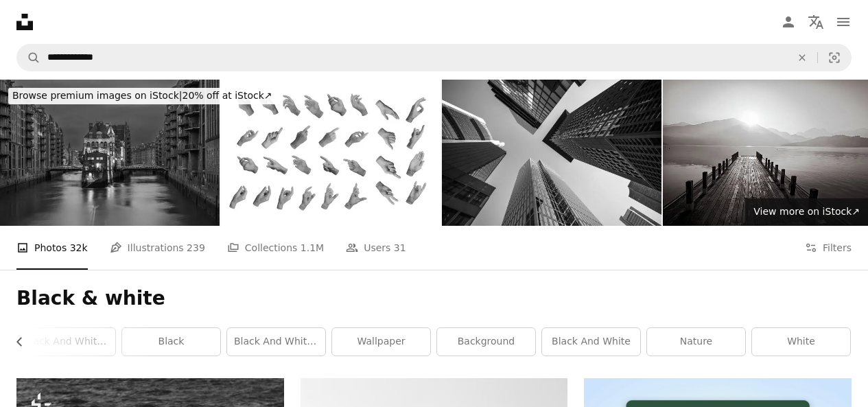 The image size is (868, 407). What do you see at coordinates (434, 298) in the screenshot?
I see `h1: Black & white` at bounding box center [434, 298].